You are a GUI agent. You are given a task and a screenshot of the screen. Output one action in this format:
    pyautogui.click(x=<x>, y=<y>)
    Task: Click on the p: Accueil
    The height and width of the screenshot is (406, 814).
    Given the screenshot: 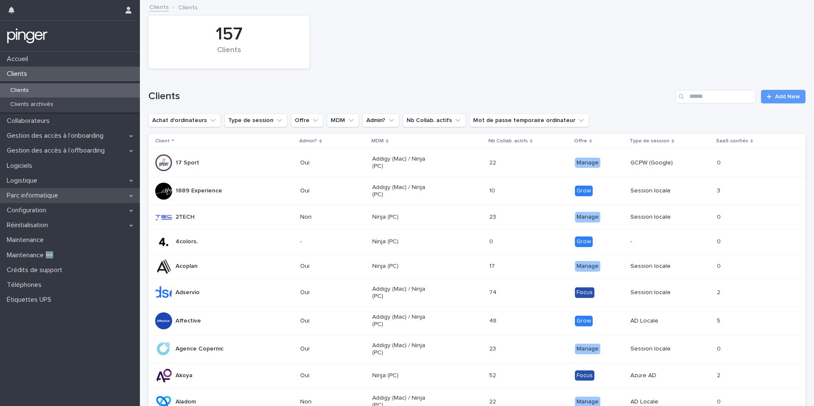 What is the action you would take?
    pyautogui.click(x=19, y=59)
    